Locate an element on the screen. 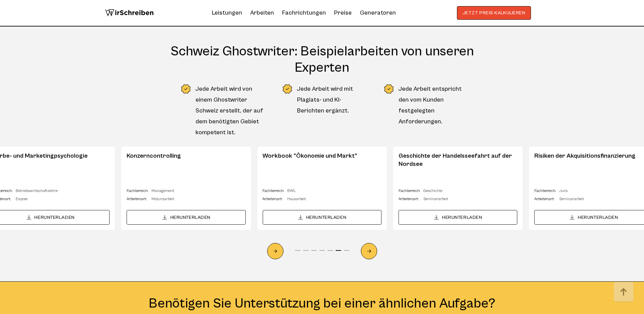  span: BWL is located at coordinates (322, 191).